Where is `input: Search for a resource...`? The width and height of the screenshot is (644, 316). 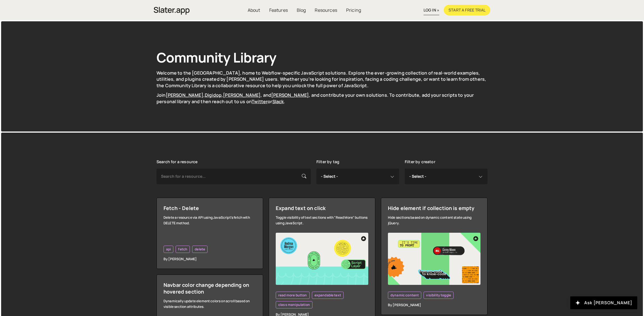
input: Search for a resource... is located at coordinates (233, 176).